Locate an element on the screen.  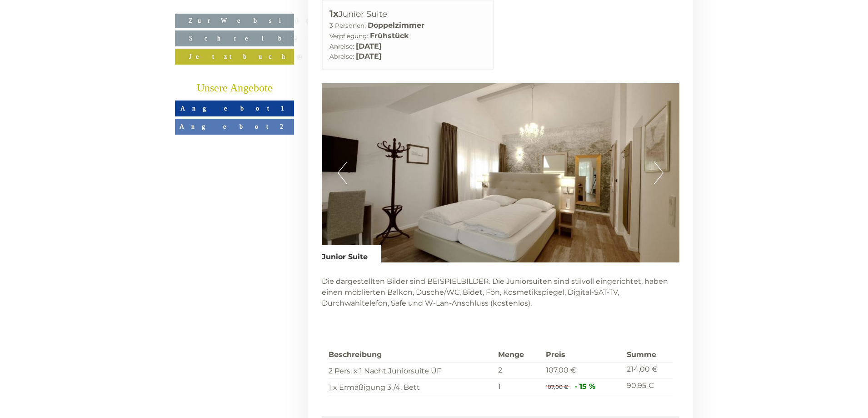
div: Unsere Angebote is located at coordinates (234, 88).